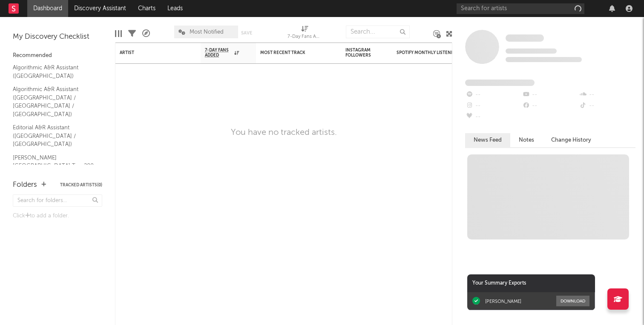 The width and height of the screenshot is (644, 325). What do you see at coordinates (525, 38) in the screenshot?
I see `a: Some Artist` at bounding box center [525, 38].